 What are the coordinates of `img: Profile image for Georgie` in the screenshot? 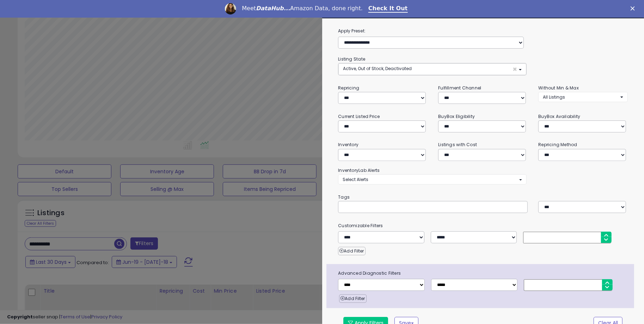 It's located at (230, 9).